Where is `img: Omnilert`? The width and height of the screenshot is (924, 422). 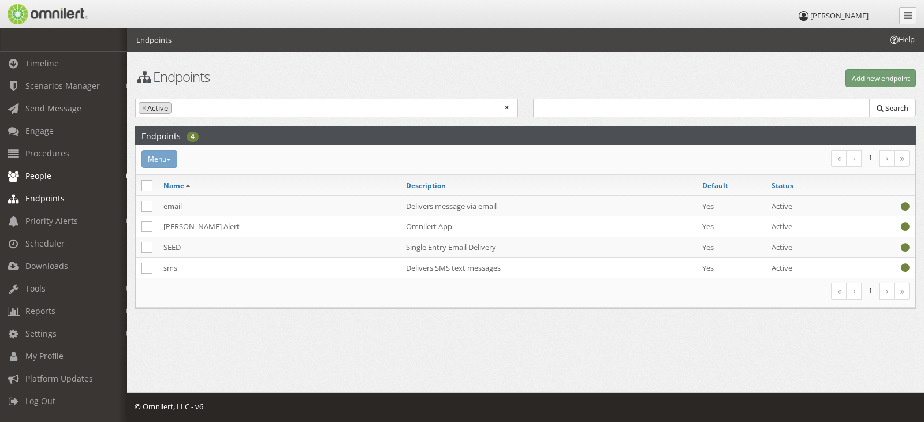
img: Omnilert is located at coordinates (47, 14).